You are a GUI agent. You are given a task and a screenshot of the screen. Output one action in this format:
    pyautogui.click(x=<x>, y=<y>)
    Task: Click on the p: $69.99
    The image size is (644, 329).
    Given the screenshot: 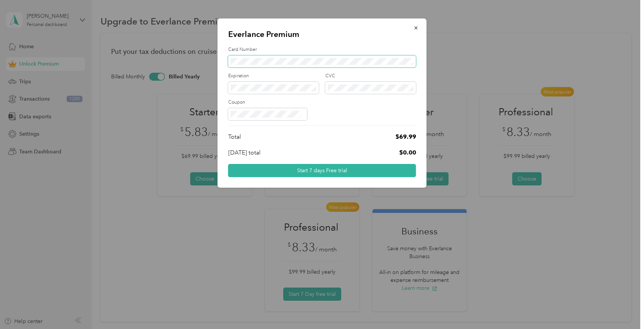 What is the action you would take?
    pyautogui.click(x=406, y=136)
    